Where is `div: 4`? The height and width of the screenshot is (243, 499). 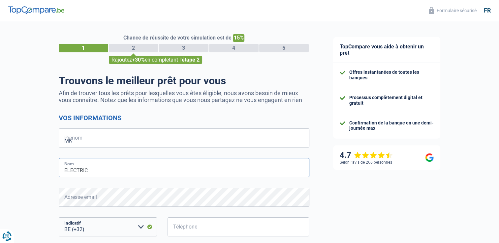 div: 4 is located at coordinates (234, 48).